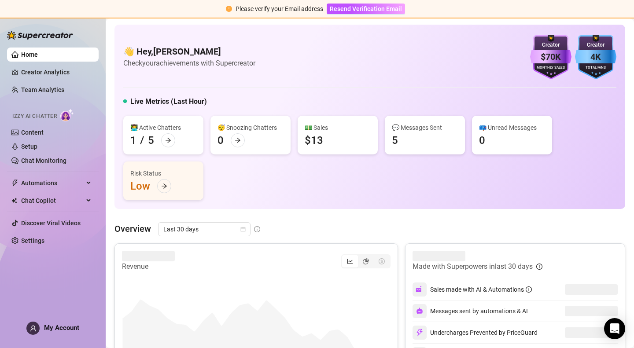 Image resolution: width=634 pixels, height=348 pixels. I want to click on div: Undercharges Prevented by PriceGuard, so click(475, 333).